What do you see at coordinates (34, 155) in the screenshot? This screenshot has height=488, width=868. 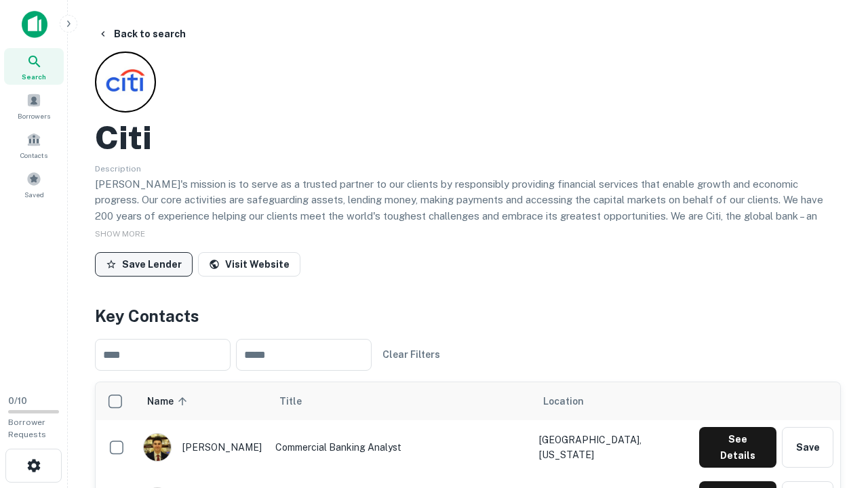 I see `span: Contacts` at bounding box center [34, 155].